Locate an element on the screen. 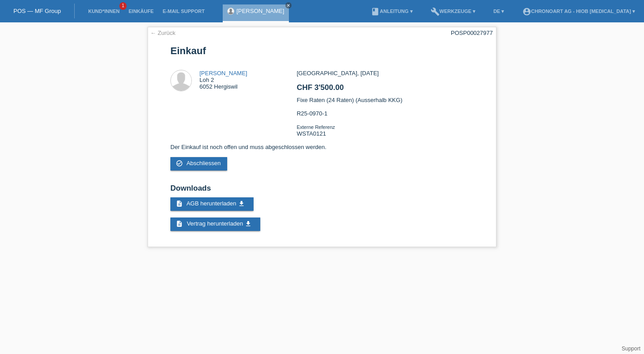 Image resolution: width=644 pixels, height=354 pixels. a: description AGB herunterladen get_app is located at coordinates (212, 204).